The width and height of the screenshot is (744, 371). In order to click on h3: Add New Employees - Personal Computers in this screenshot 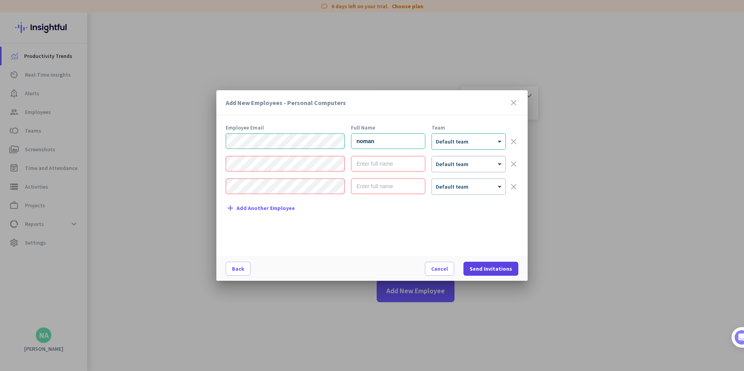, I will do `click(367, 103)`.